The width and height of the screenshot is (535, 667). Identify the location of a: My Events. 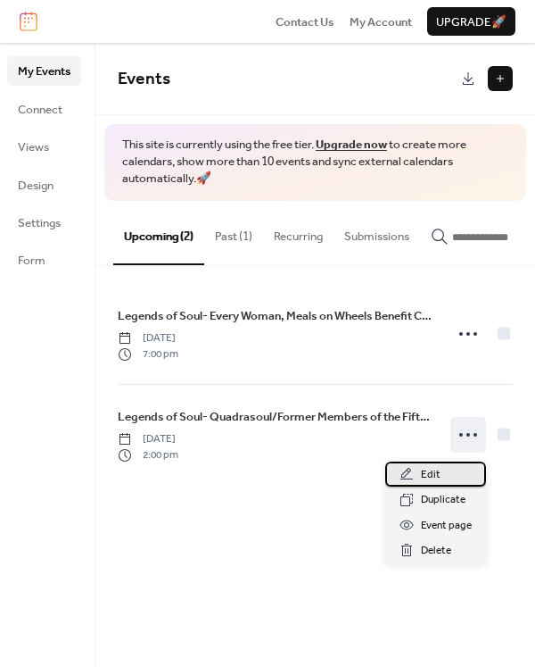
(44, 70).